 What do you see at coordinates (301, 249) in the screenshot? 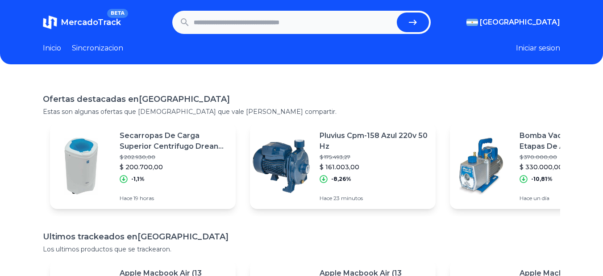
I see `p: Los ultimos productos que se trackearon.` at bounding box center [301, 249].